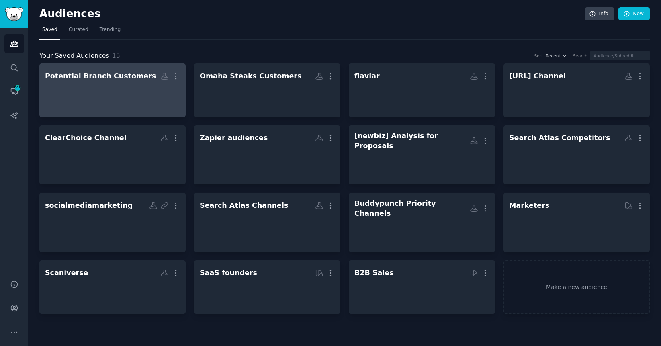  I want to click on a: Curated, so click(78, 31).